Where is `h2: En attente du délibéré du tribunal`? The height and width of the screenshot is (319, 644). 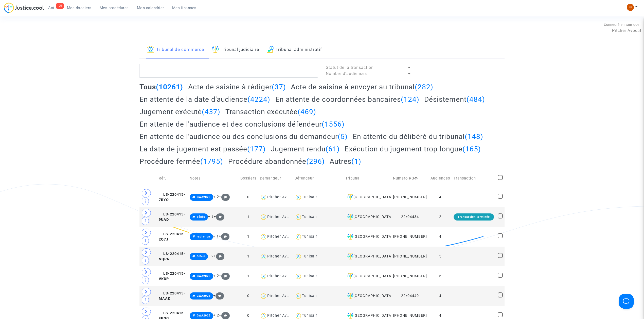 h2: En attente du délibéré du tribunal is located at coordinates (418, 136).